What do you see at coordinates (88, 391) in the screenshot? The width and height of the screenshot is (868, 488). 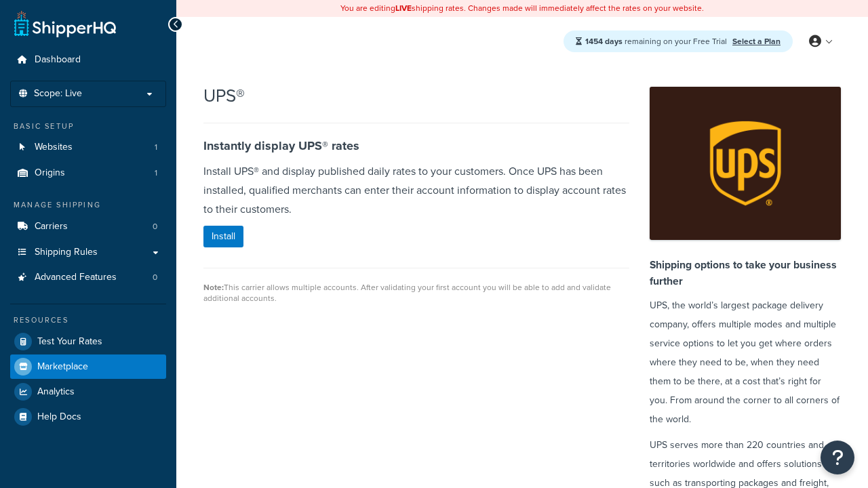 I see `a: Analytics` at bounding box center [88, 391].